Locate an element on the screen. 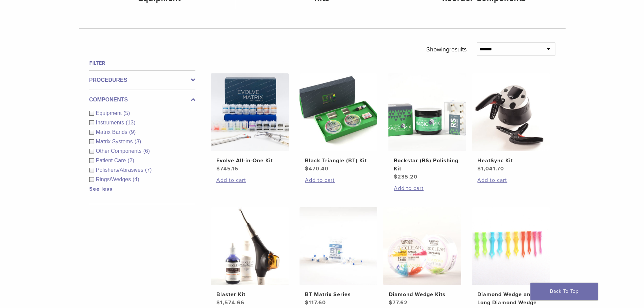 The image size is (644, 308). span: (6) is located at coordinates (147, 151).